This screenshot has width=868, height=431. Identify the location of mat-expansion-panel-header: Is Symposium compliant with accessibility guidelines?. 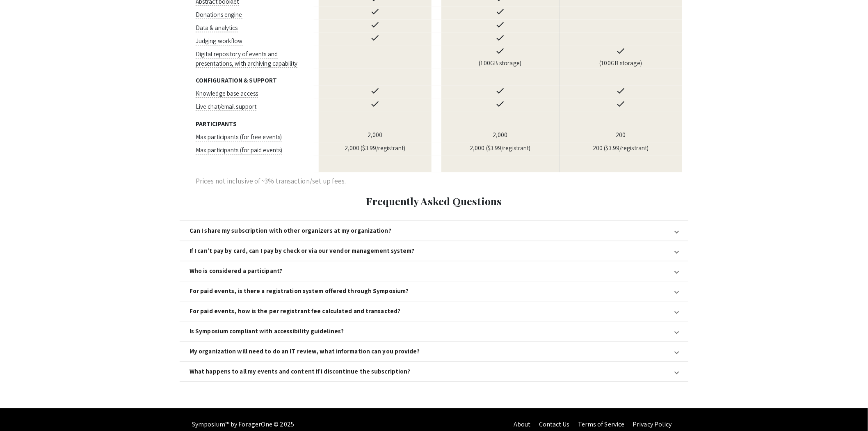
(434, 331).